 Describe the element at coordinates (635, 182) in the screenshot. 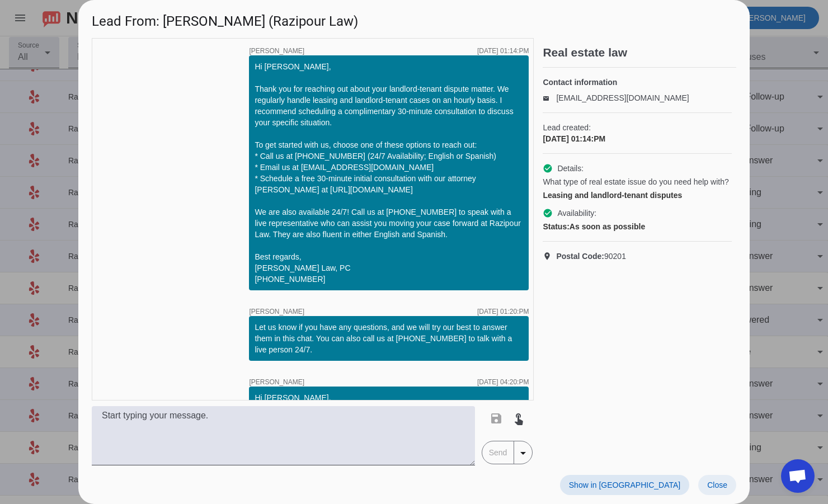

I see `span: What type of real estate issue do you need help with?` at that location.